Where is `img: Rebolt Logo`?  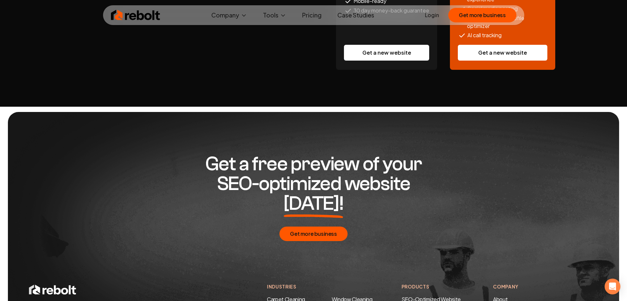
img: Rebolt Logo is located at coordinates (136, 15).